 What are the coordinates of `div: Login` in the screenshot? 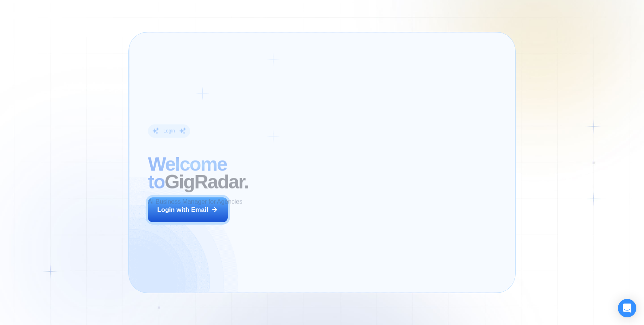 It's located at (170, 131).